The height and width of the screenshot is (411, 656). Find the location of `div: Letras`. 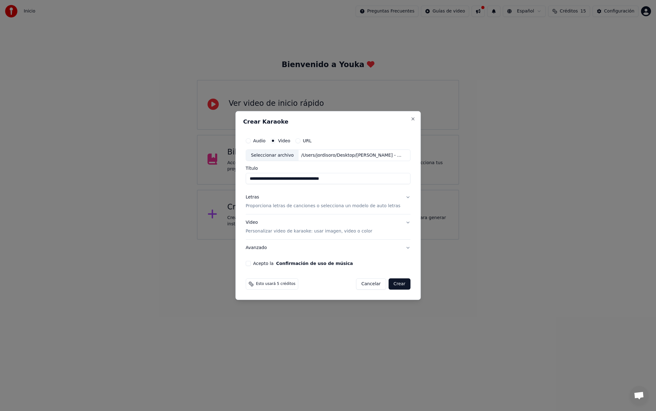

div: Letras is located at coordinates (252, 198).